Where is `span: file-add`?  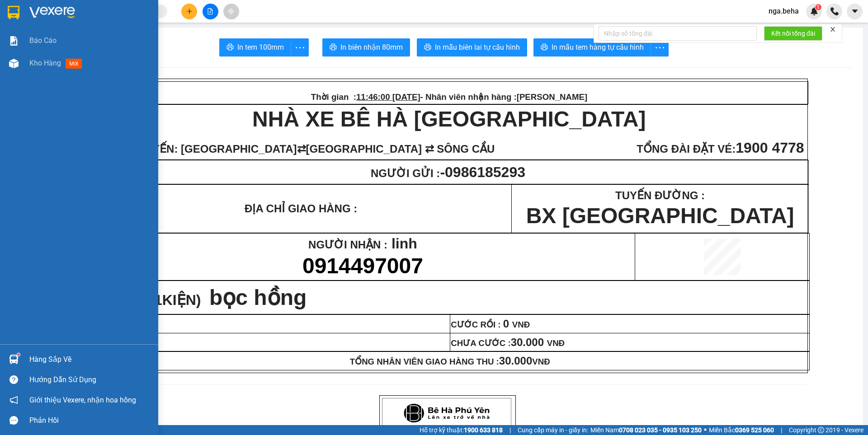 span: file-add is located at coordinates (210, 11).